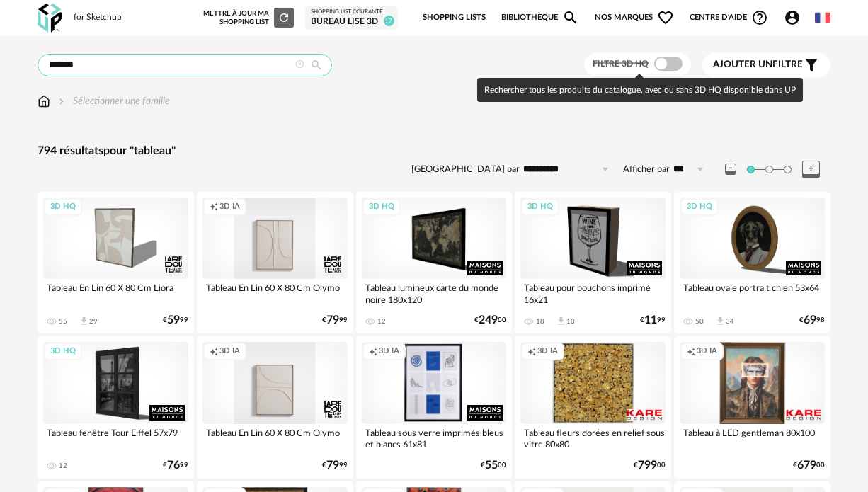 The width and height of the screenshot is (868, 492). What do you see at coordinates (811, 66) in the screenshot?
I see `span: Filter icon` at bounding box center [811, 66].